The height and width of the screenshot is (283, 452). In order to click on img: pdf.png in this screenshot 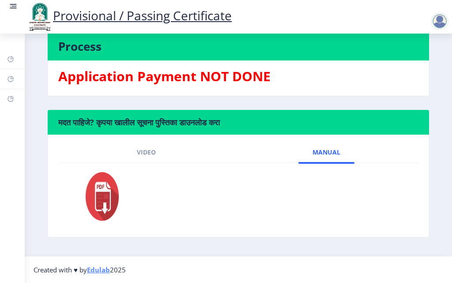, I will do `click(97, 196)`.